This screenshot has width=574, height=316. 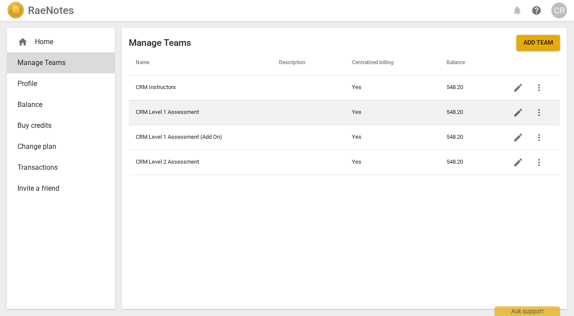 What do you see at coordinates (23, 42) in the screenshot?
I see `span: home` at bounding box center [23, 42].